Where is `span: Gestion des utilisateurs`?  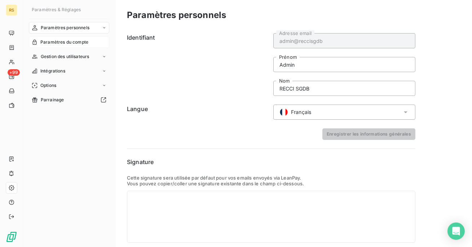
span: Gestion des utilisateurs is located at coordinates (65, 57).